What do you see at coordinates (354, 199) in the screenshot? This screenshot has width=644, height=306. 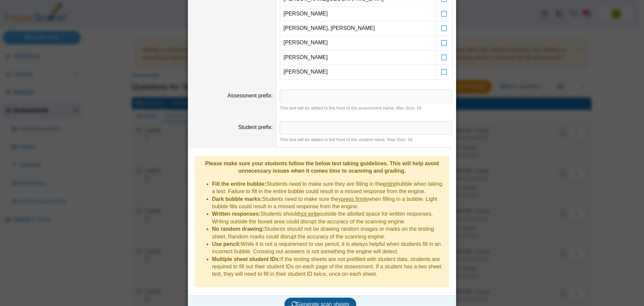 I see `u: press firmly` at bounding box center [354, 199].